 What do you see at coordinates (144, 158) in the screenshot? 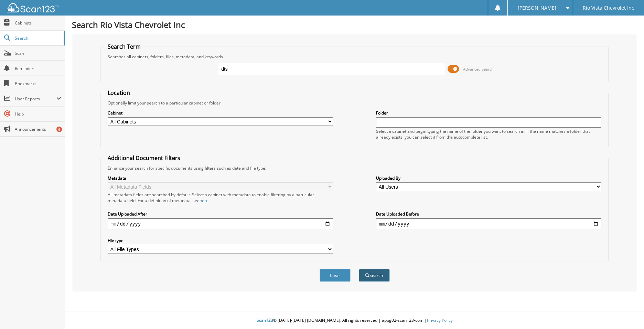
I see `legend: Additional Document Filters` at bounding box center [144, 158].